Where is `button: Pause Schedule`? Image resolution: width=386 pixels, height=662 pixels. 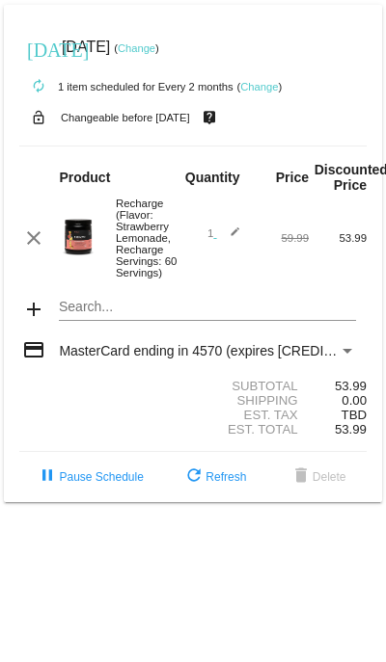
button: Pause Schedule is located at coordinates (89, 477).